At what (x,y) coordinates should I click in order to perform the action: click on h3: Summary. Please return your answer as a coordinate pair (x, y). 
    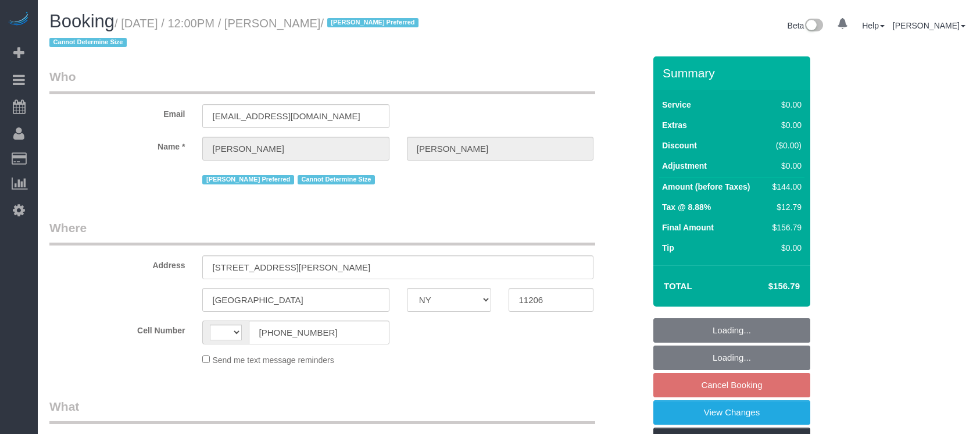
    Looking at the image, I should click on (734, 73).